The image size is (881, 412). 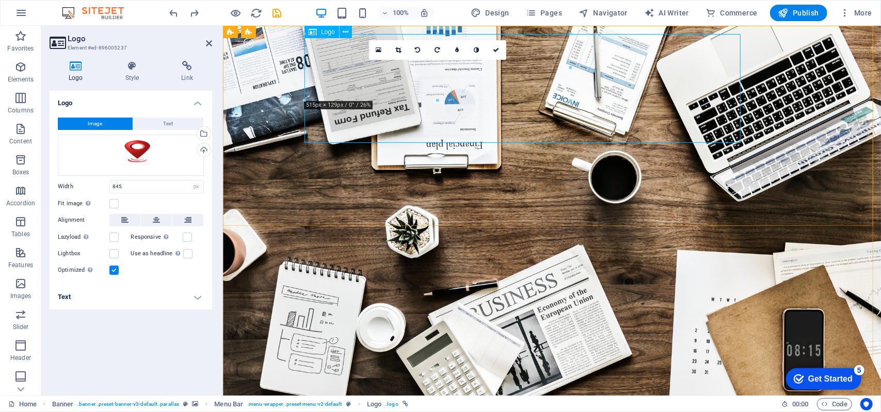 What do you see at coordinates (187, 72) in the screenshot?
I see `h4: Link` at bounding box center [187, 72].